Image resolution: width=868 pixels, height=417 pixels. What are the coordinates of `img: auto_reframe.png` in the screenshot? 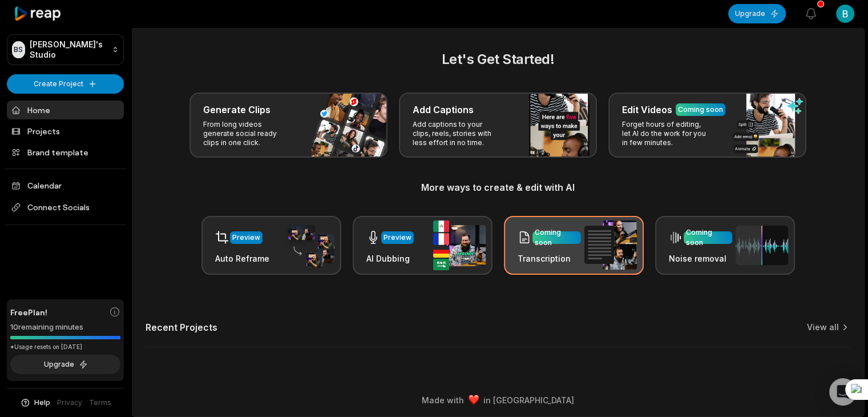 It's located at (308, 246).